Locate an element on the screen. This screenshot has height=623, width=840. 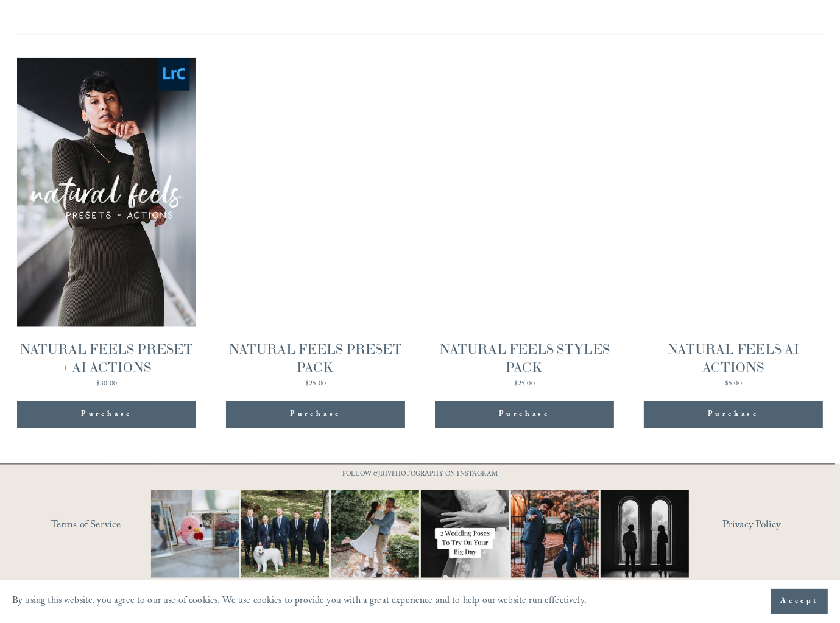
img: You just need the right photographer that matches your vibe 📷🎉 #RaleighWeddingPhotographer is located at coordinates (555, 534).